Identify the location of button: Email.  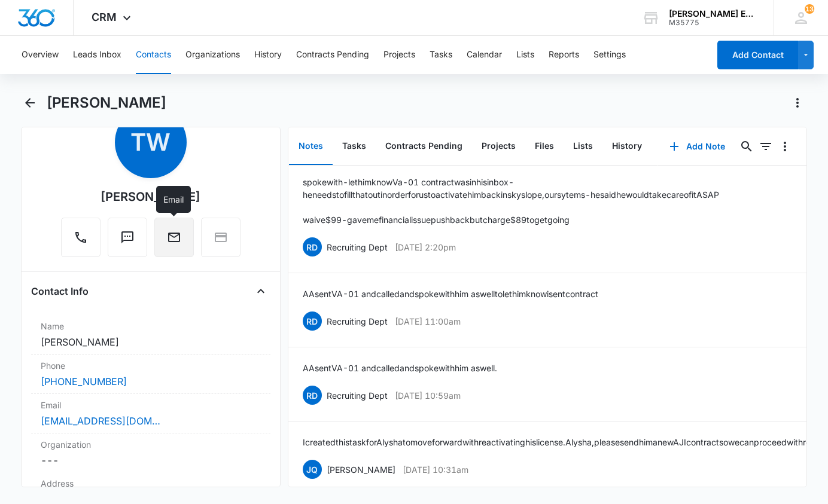
(174, 237).